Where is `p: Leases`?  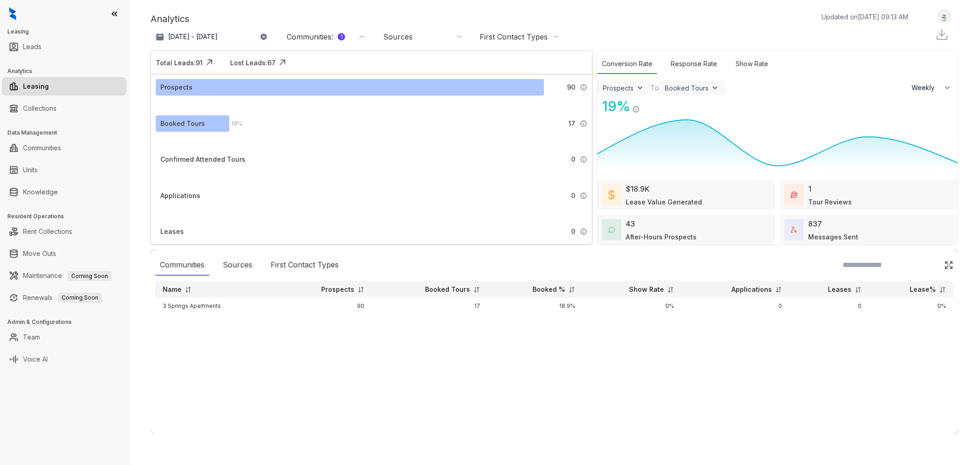 p: Leases is located at coordinates (840, 289).